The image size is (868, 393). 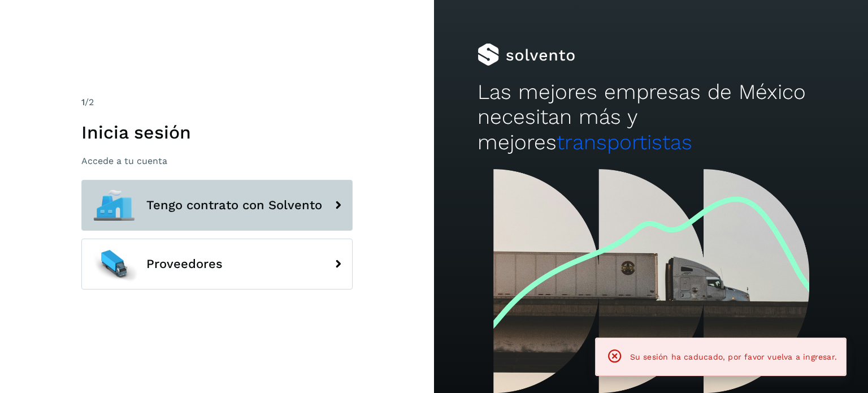 I want to click on span: 1, so click(x=83, y=102).